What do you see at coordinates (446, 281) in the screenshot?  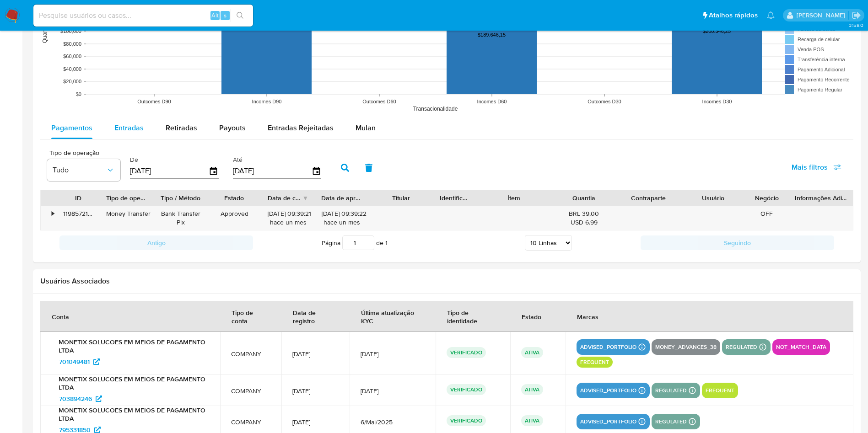 I see `h2: Usuários Associados` at bounding box center [446, 281].